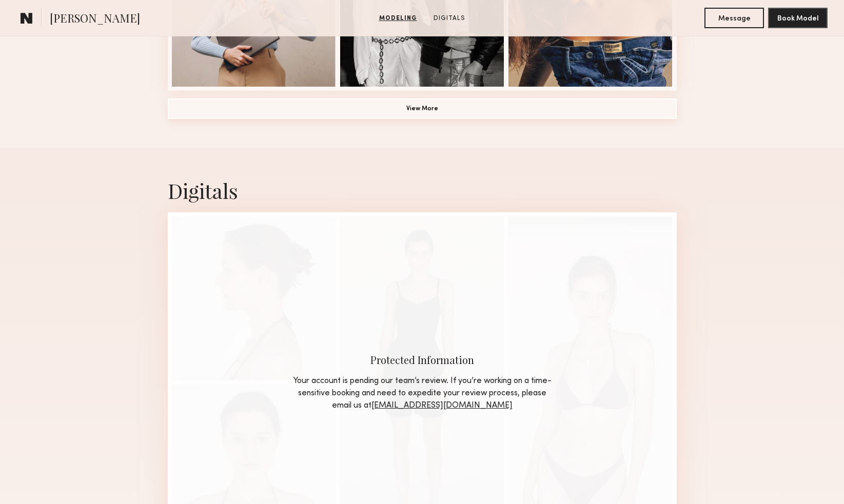 This screenshot has width=844, height=504. What do you see at coordinates (422, 190) in the screenshot?
I see `div: Digitals` at bounding box center [422, 190].